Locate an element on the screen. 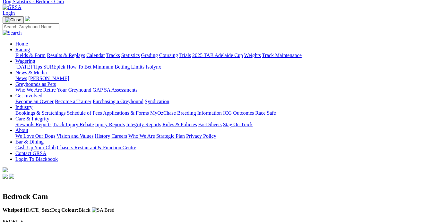 This screenshot has width=429, height=222. span: Black is located at coordinates (76, 210).